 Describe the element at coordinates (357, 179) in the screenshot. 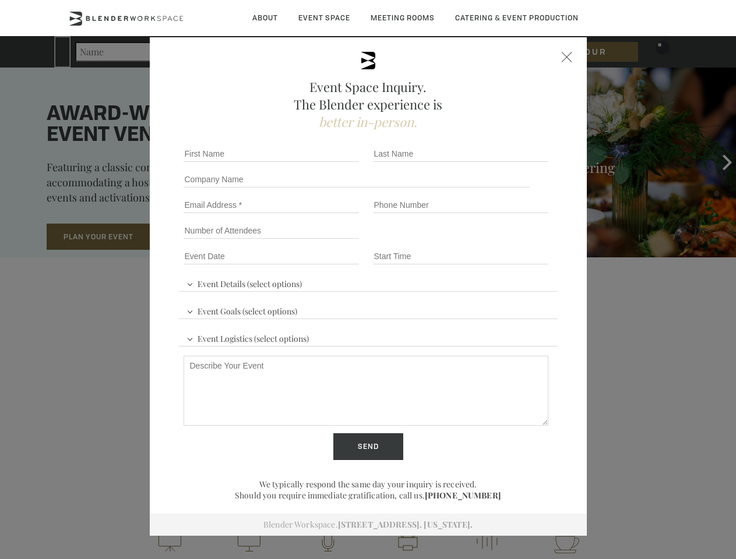

I see `input: Company Name` at that location.